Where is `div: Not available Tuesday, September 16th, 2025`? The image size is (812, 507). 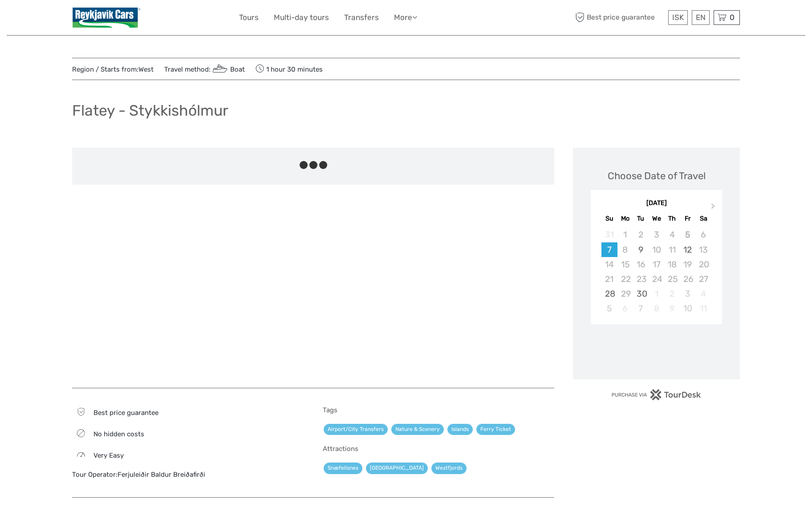 div: Not available Tuesday, September 16th, 2025 is located at coordinates (640, 264).